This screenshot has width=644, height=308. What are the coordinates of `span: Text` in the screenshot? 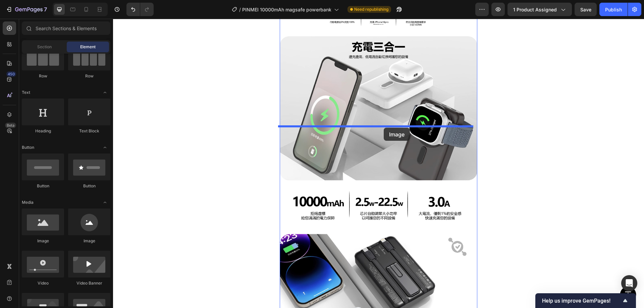 It's located at (26, 92).